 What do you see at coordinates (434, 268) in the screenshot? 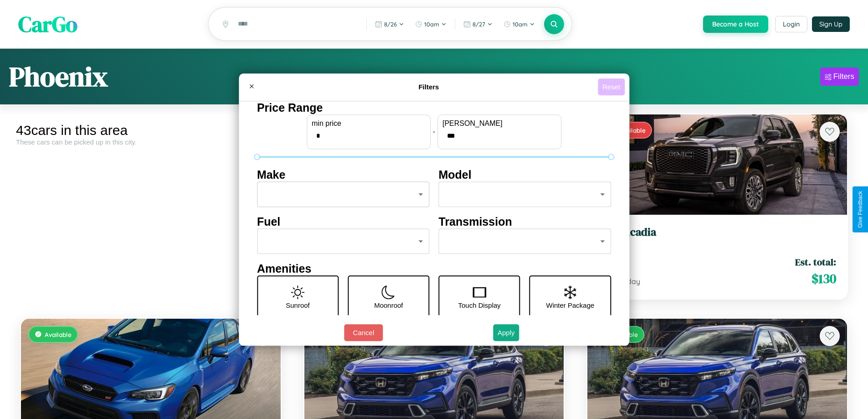
I see `h4: Amenities` at bounding box center [434, 268].